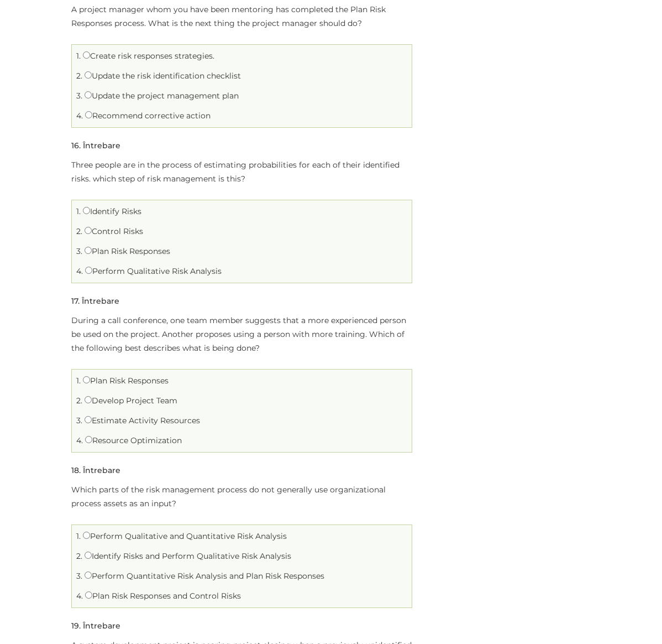 Image resolution: width=662 pixels, height=644 pixels. Describe the element at coordinates (74, 301) in the screenshot. I see `span: 17` at that location.